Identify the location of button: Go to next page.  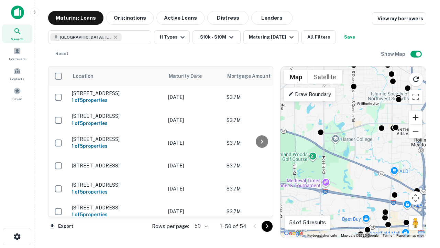
(267, 226).